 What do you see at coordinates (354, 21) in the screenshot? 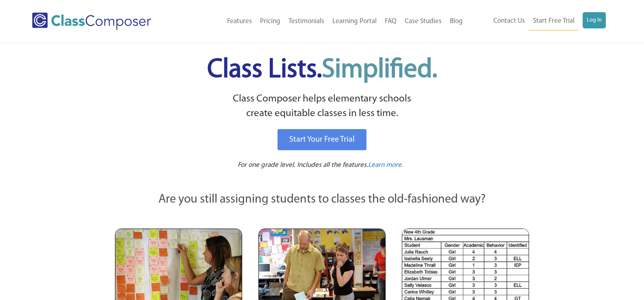
I see `a: Learning Portal` at bounding box center [354, 21].